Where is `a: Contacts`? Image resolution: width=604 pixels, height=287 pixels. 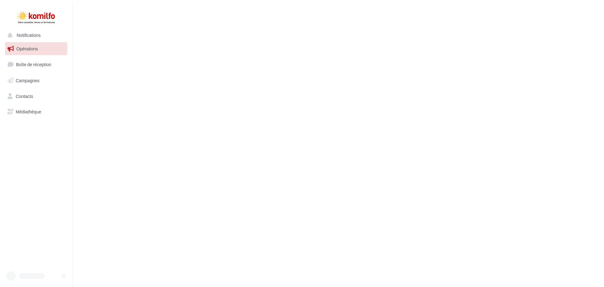 a: Contacts is located at coordinates (36, 96).